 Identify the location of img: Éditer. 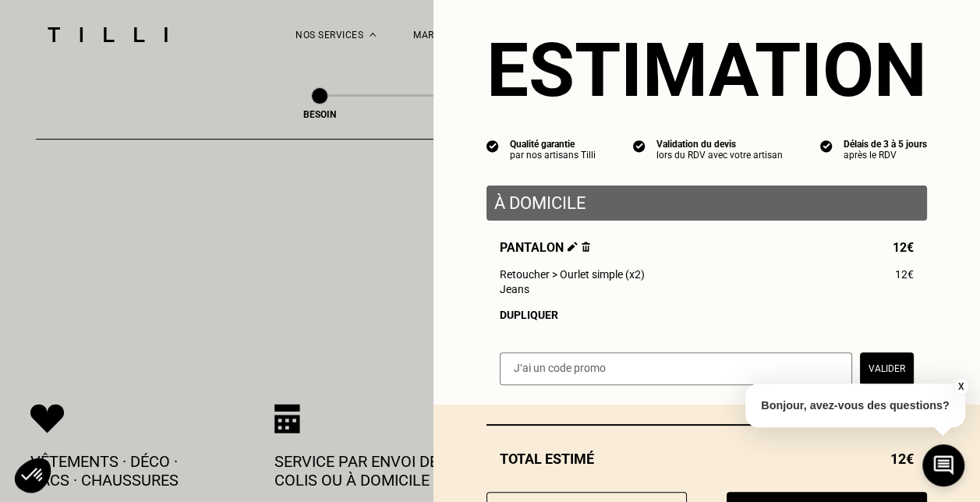
(572, 246).